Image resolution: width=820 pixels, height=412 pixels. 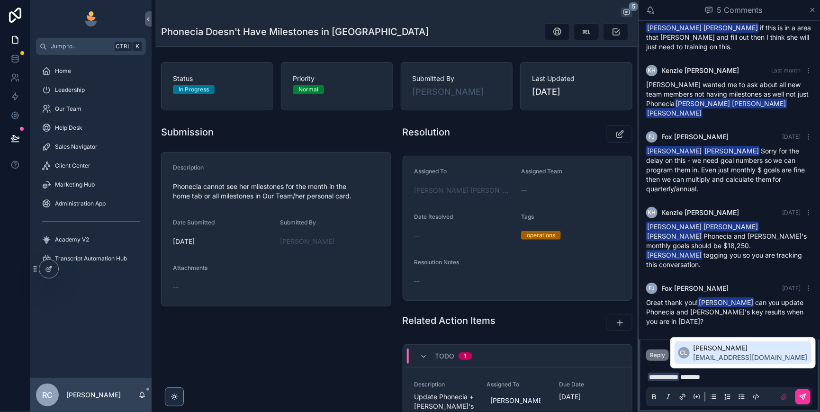 What do you see at coordinates (187, 132) in the screenshot?
I see `h1: Submission` at bounding box center [187, 132].